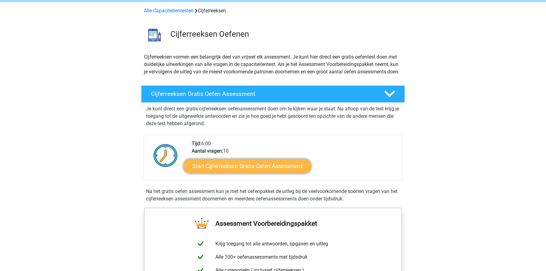 The height and width of the screenshot is (271, 546). What do you see at coordinates (273, 94) in the screenshot?
I see `a: Cijferreeksen Gratis Oefen Assessment` at bounding box center [273, 94].